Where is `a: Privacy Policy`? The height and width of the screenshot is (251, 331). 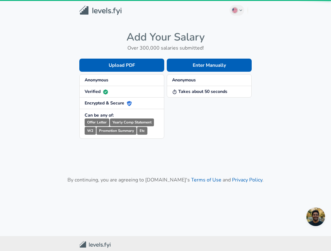
a: Privacy Policy is located at coordinates (247, 180).